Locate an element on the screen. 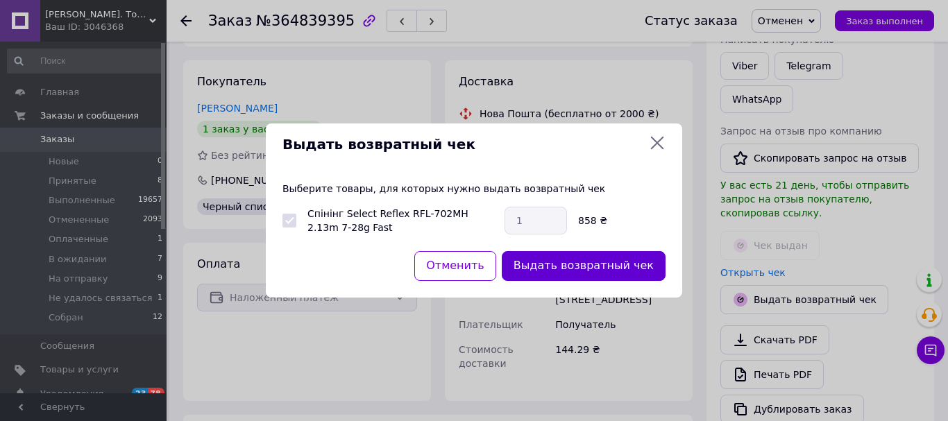  button: Отменить is located at coordinates (455, 266).